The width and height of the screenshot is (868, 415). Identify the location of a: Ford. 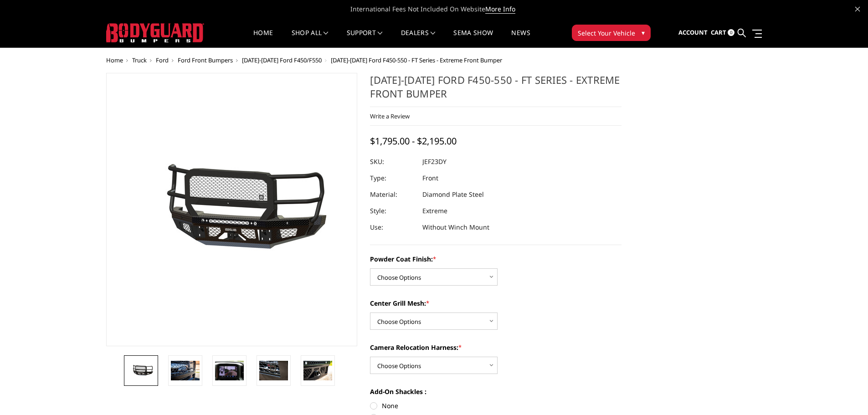
(163, 60).